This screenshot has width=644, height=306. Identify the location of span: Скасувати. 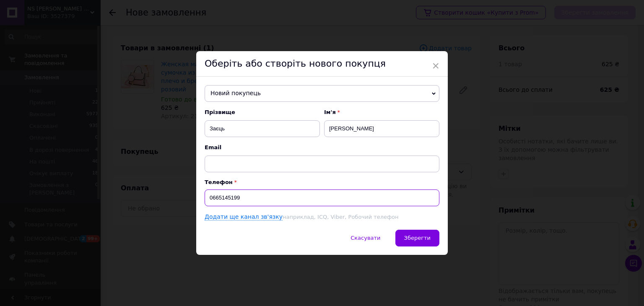
(365, 237).